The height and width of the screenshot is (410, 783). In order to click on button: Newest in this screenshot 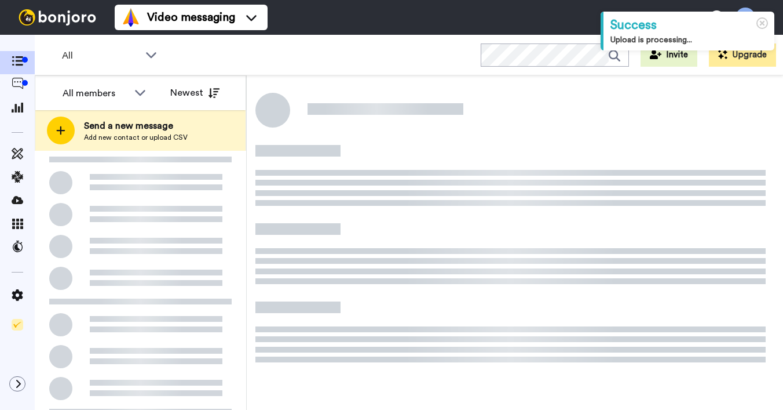, I will do `click(195, 93)`.